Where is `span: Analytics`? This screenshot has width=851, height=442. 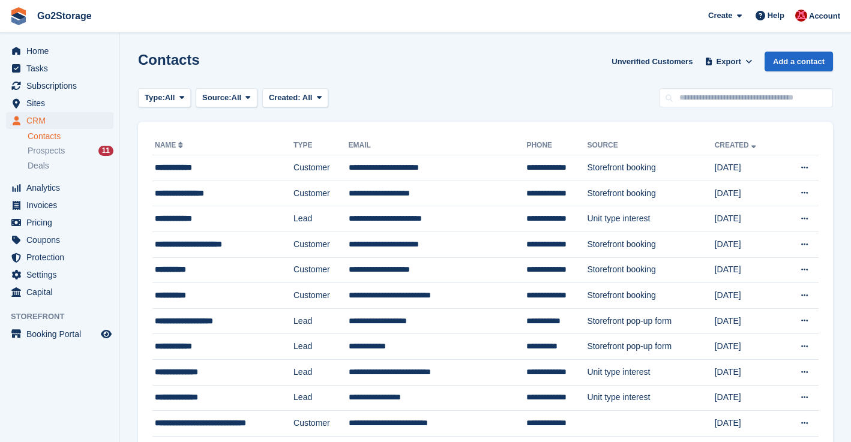 span: Analytics is located at coordinates (62, 188).